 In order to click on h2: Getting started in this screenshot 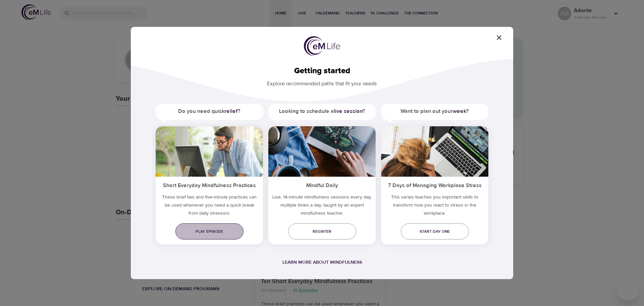, I will do `click(322, 71)`.